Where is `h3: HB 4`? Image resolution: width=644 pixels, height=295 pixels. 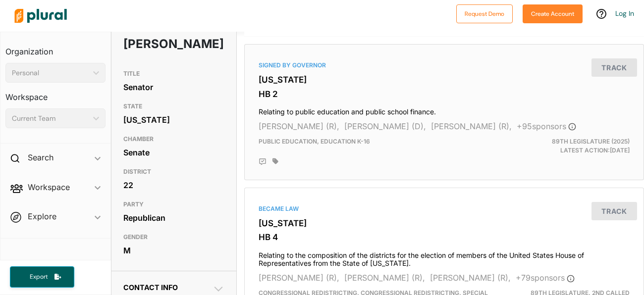
h3: HB 4 is located at coordinates (444, 237).